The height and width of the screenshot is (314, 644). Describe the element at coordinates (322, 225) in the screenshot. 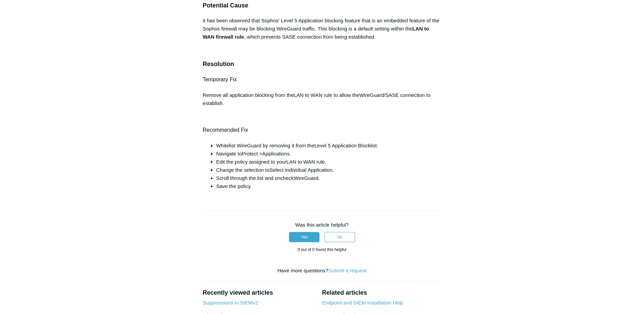

I see `span: Was this article helpful?` at that location.